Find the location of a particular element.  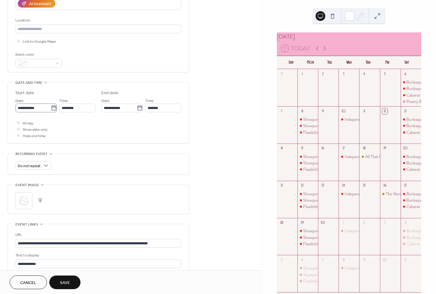

div: 29 is located at coordinates (302, 223).